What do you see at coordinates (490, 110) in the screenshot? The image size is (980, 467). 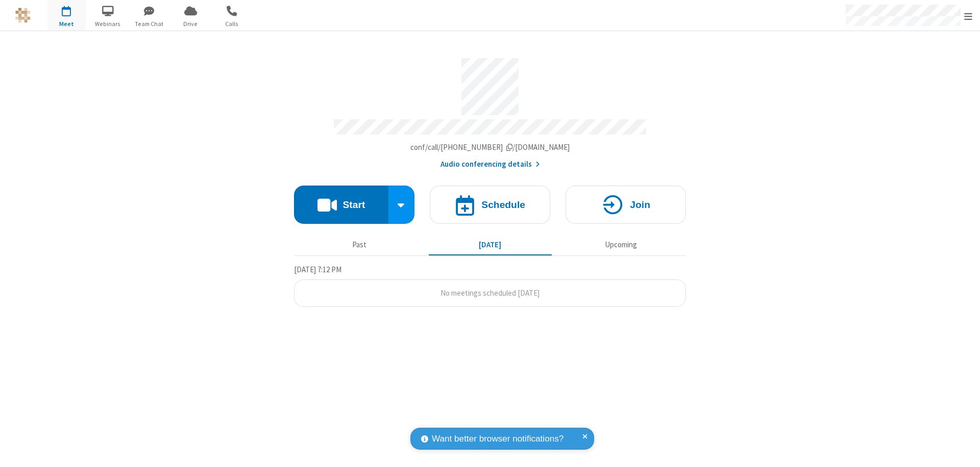 I see `section: Account details` at bounding box center [490, 110].